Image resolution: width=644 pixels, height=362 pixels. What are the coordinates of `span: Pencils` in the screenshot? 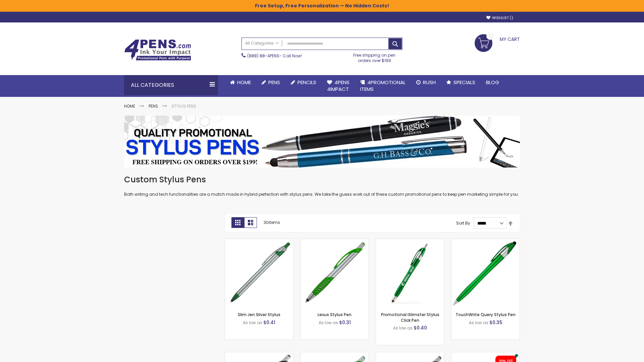 It's located at (307, 82).